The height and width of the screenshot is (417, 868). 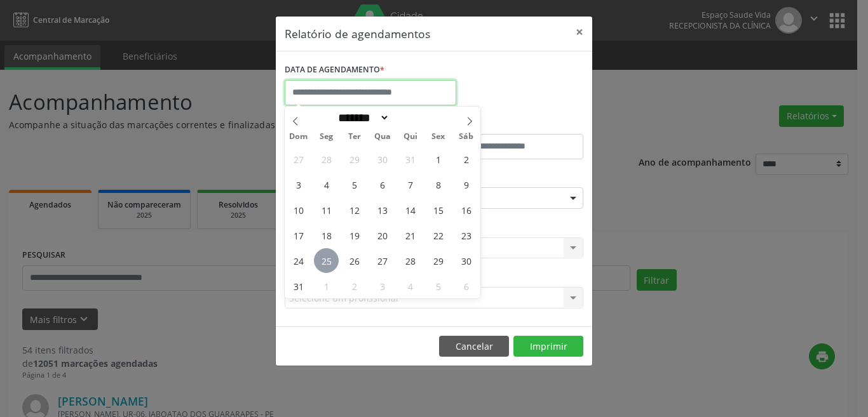 I want to click on span: Agosto 6, 2025, so click(x=382, y=185).